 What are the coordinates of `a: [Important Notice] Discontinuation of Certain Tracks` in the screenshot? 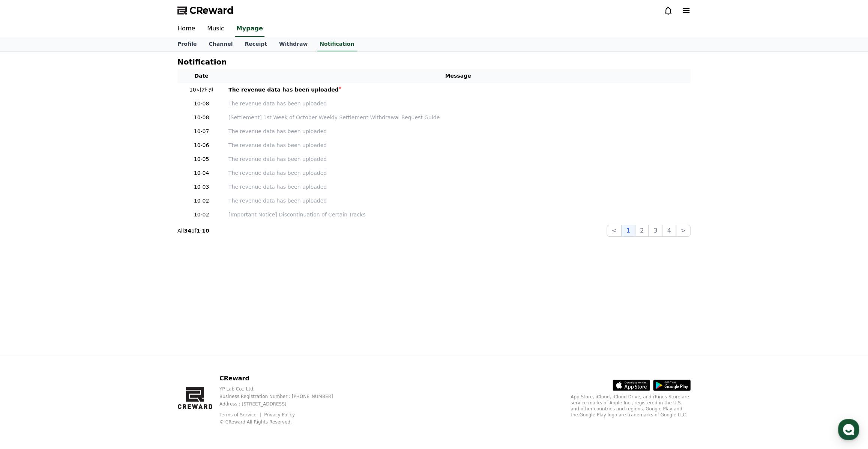 It's located at (458, 215).